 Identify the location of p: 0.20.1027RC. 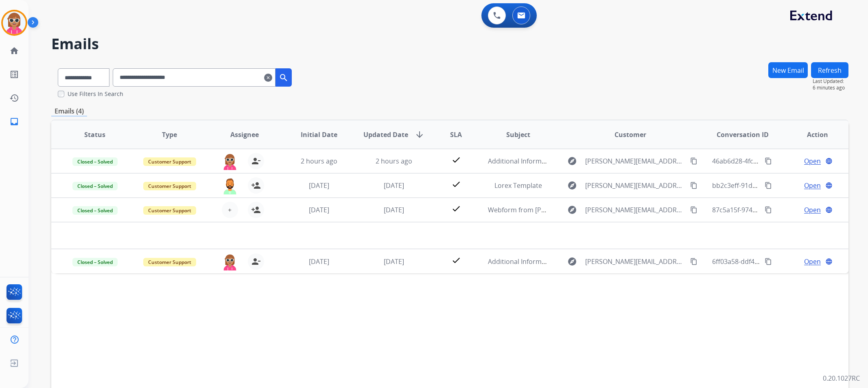
(841, 378).